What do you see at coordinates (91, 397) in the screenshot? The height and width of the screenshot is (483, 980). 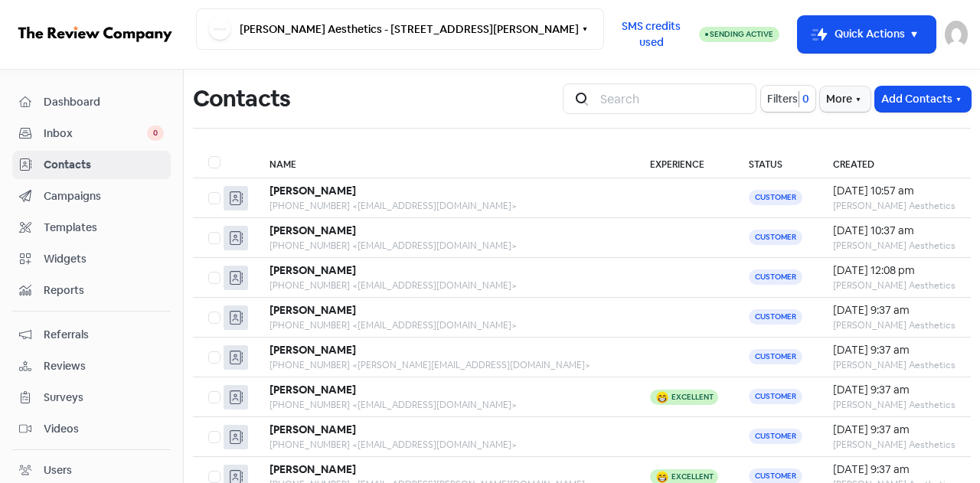 I see `a: Surveys` at bounding box center [91, 397].